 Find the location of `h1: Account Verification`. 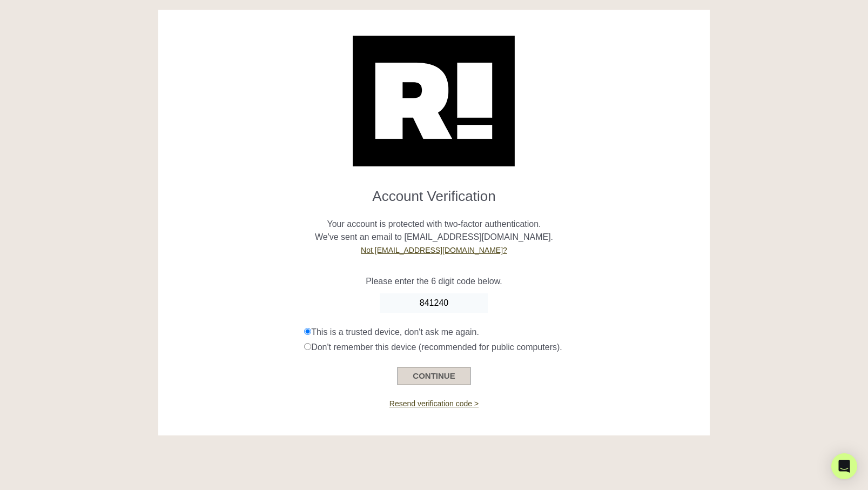

h1: Account Verification is located at coordinates (434, 192).